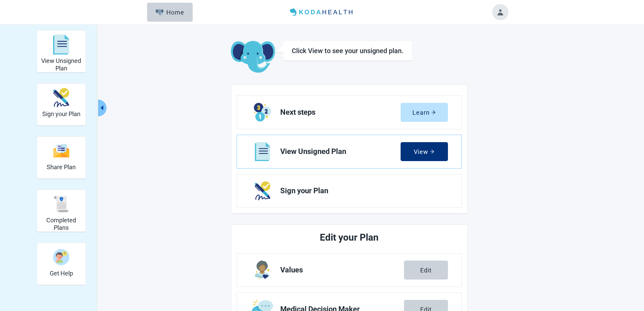  Describe the element at coordinates (61, 263) in the screenshot. I see `div: Get Help` at that location.